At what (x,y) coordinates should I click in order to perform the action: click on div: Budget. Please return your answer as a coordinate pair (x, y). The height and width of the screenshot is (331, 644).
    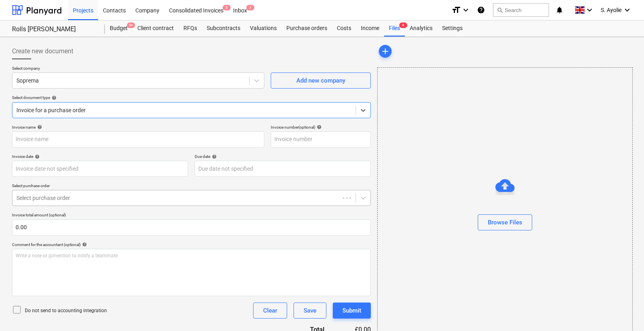
    Looking at the image, I should click on (119, 28).